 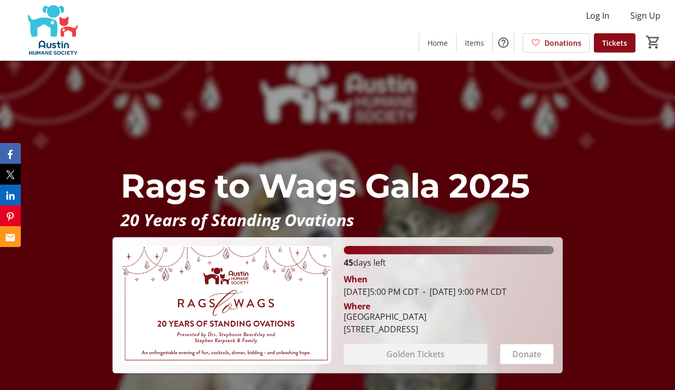 What do you see at coordinates (562, 43) in the screenshot?
I see `span: Donations` at bounding box center [562, 43].